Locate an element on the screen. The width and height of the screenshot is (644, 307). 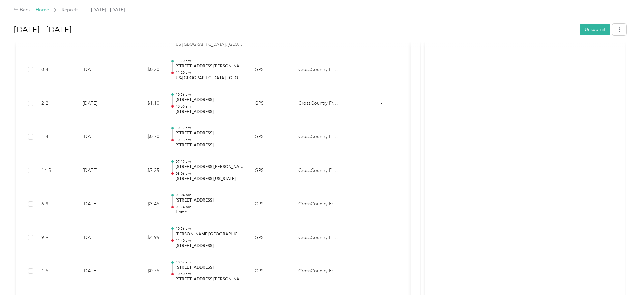
p: 10:13 am is located at coordinates (210, 140).